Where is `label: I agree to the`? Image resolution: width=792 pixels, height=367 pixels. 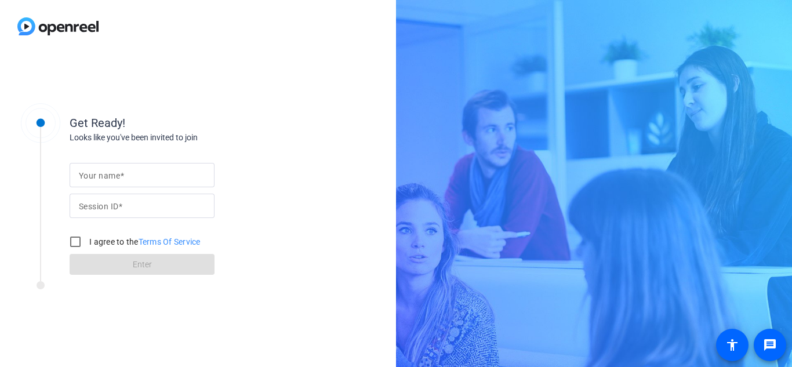 label: I agree to the is located at coordinates (144, 242).